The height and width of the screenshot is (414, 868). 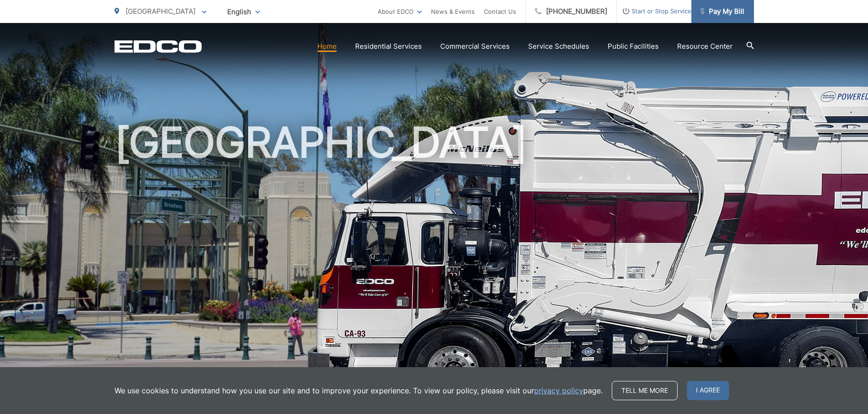 What do you see at coordinates (558, 390) in the screenshot?
I see `a: privacy policy` at bounding box center [558, 390].